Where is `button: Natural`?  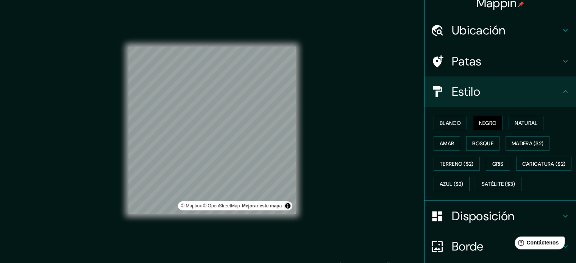 button: Natural is located at coordinates (526, 123).